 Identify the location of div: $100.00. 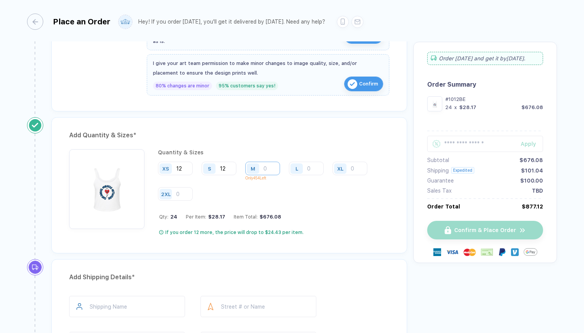
(532, 180).